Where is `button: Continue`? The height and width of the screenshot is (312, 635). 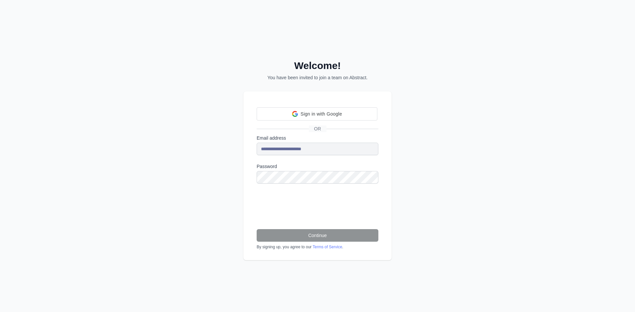
button: Continue is located at coordinates (317, 236).